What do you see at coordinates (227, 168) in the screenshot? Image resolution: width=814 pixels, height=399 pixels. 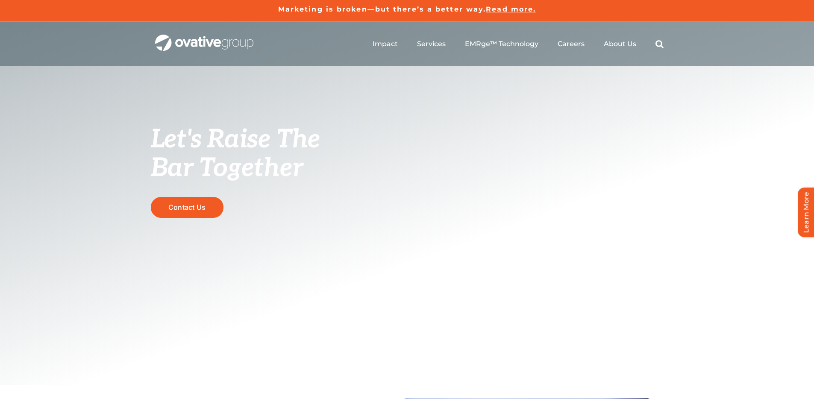 I see `span: Bar Together` at bounding box center [227, 168].